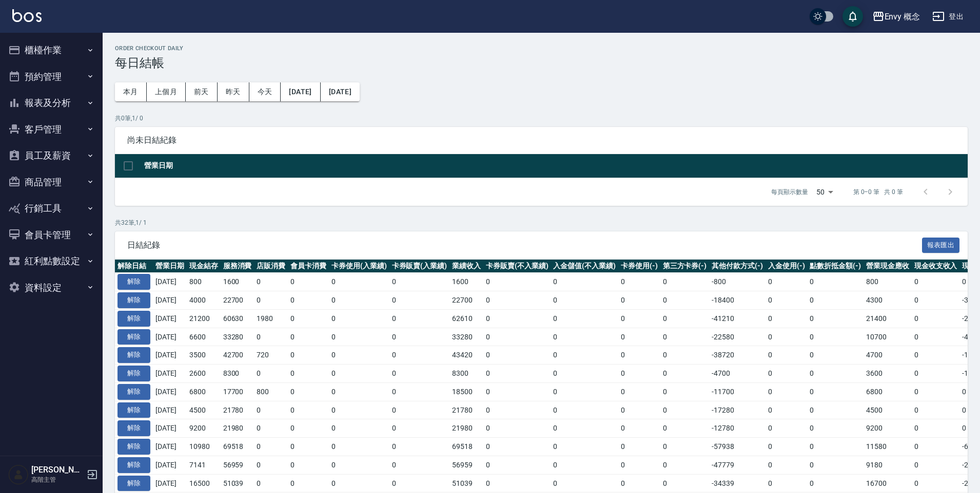 The width and height of the screenshot is (980, 493). I want to click on td: 8300, so click(467, 374).